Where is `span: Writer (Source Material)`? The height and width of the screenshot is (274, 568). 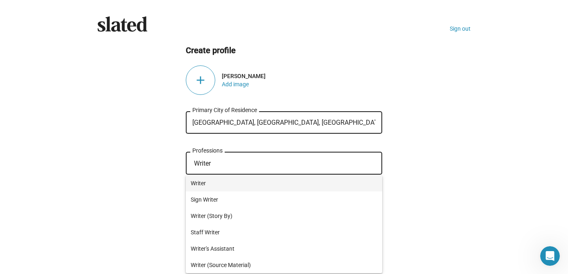
span: Writer (Source Material) is located at coordinates (284, 265).